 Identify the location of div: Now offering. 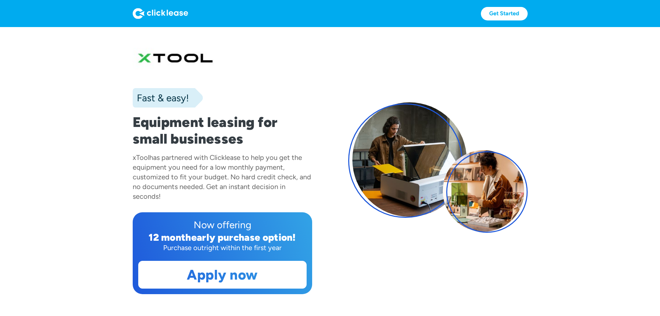
(222, 225).